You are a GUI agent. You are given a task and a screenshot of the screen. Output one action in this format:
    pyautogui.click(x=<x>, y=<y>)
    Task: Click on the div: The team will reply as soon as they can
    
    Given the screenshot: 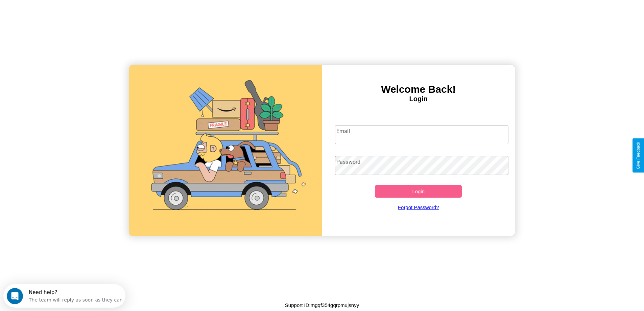 What is the action you would take?
    pyautogui.click(x=72, y=15)
    